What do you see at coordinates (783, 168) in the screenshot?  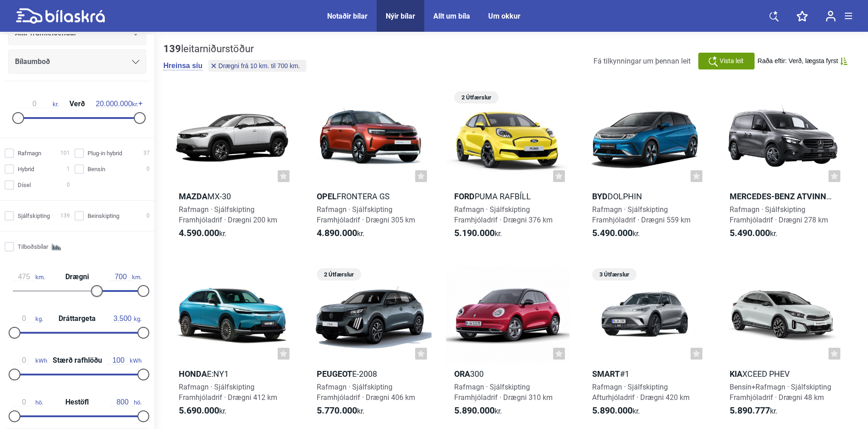 I see `a: Mercedes-Benz AtvinnubílareCitan 112 millilangur - 11 kW hleðslaRafmagn · SjálfskiptingFramhjólad...` at bounding box center [783, 168].